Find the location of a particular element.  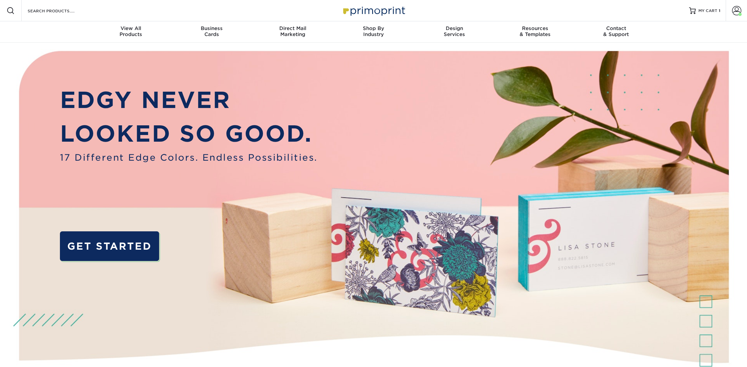

a: DesignServices is located at coordinates (454, 32).